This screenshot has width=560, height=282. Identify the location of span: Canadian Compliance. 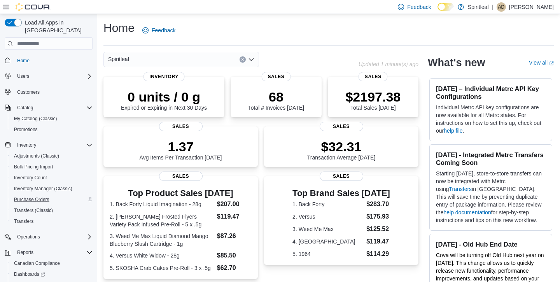
(37, 263).